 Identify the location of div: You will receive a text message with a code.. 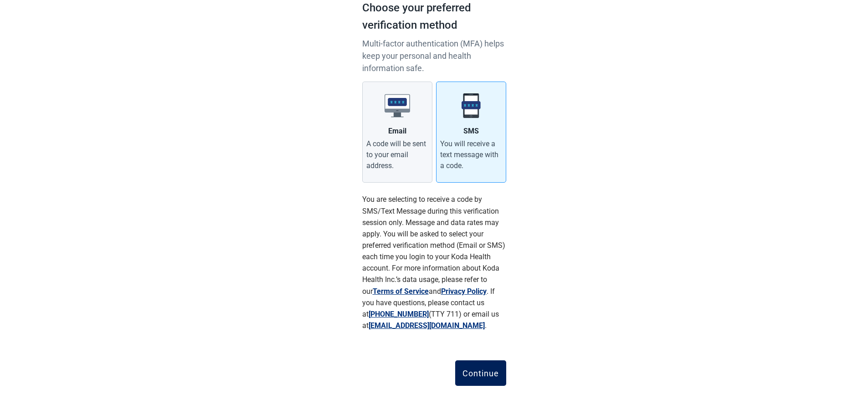
(471, 155).